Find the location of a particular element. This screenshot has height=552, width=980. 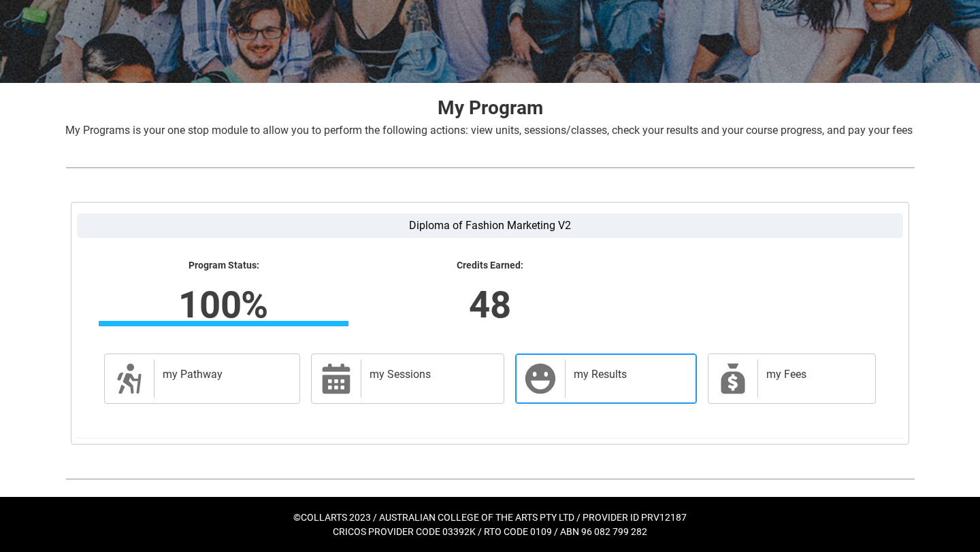

a: my Pathway is located at coordinates (202, 379).